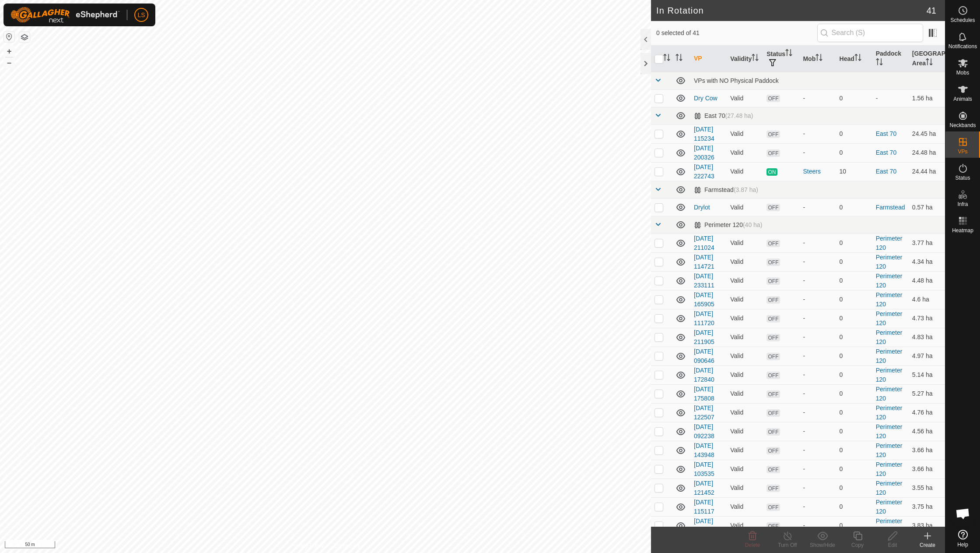 The width and height of the screenshot is (980, 553). I want to click on th: VP, so click(708, 58).